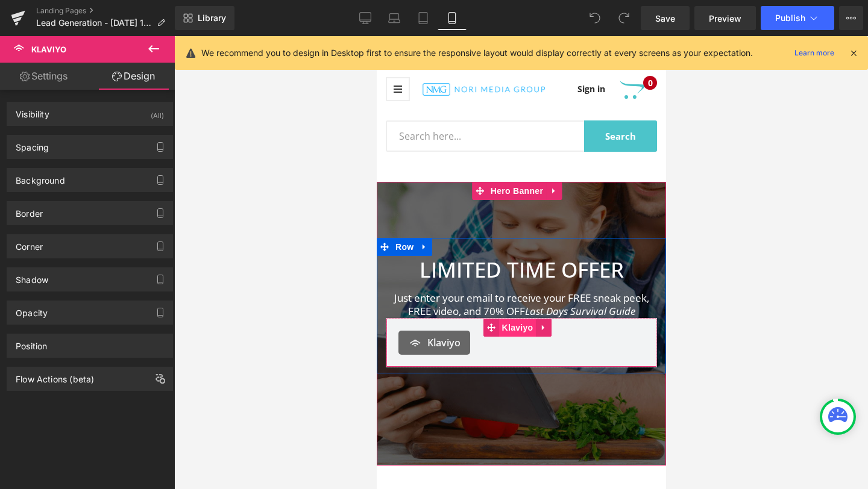 The height and width of the screenshot is (489, 868). I want to click on a: Laptop, so click(394, 18).